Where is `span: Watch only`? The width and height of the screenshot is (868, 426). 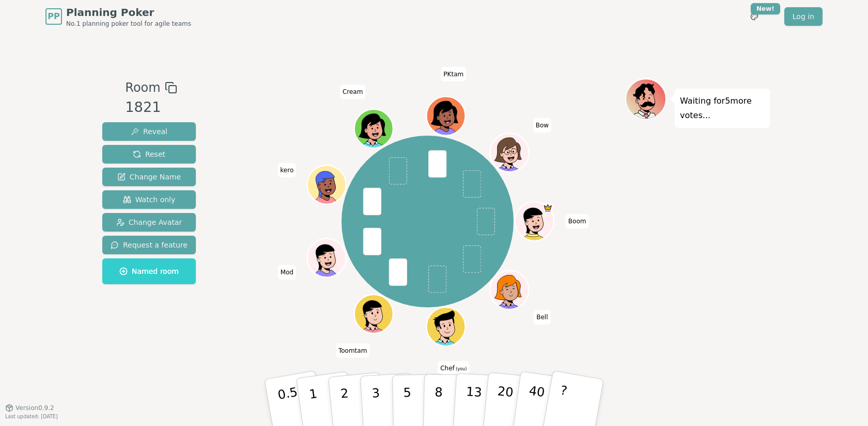
span: Watch only is located at coordinates (149, 200).